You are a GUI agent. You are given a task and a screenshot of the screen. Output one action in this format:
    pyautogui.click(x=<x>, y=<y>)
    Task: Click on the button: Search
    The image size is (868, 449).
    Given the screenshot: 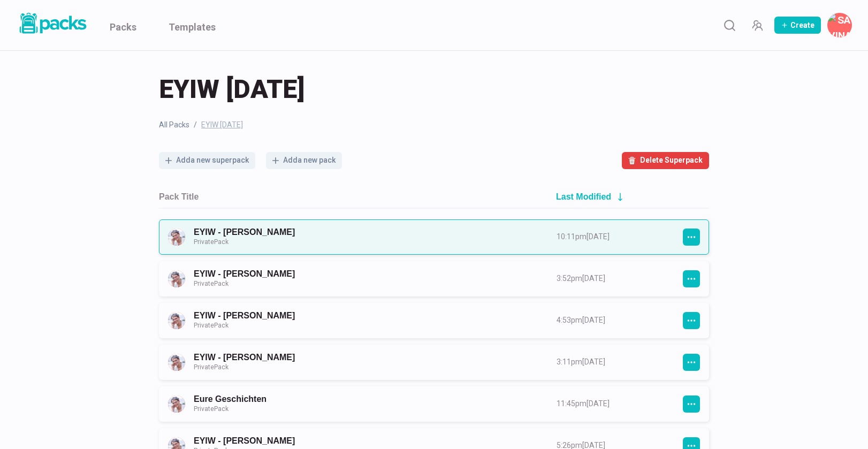 What is the action you would take?
    pyautogui.click(x=730, y=25)
    